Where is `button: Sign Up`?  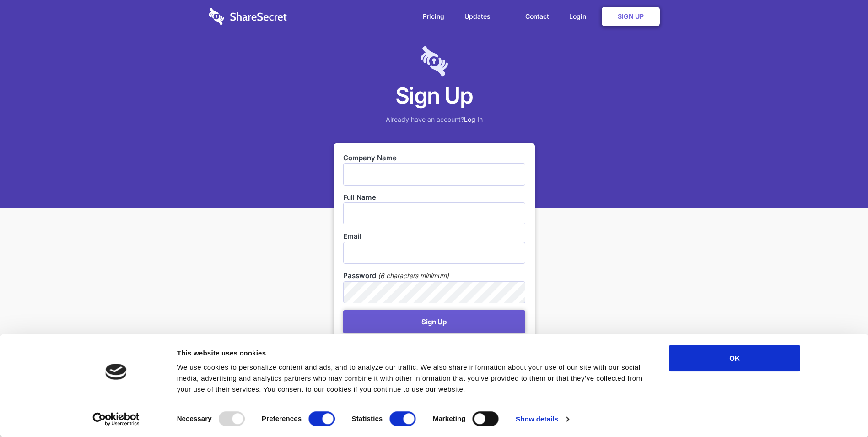
button: Sign Up is located at coordinates (434, 322).